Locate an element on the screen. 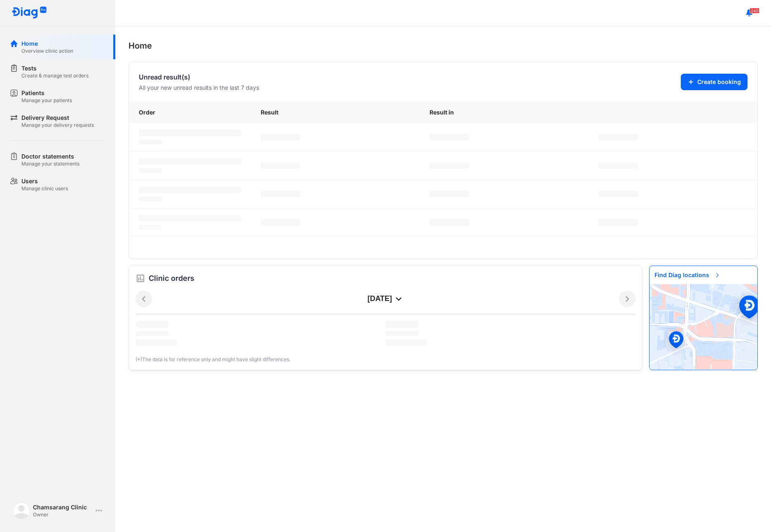 The height and width of the screenshot is (532, 771). span: Find Diag locations is located at coordinates (687, 275).